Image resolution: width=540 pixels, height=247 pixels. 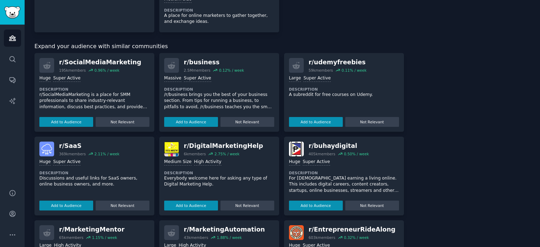 I want to click on div: 369k members, so click(x=72, y=154).